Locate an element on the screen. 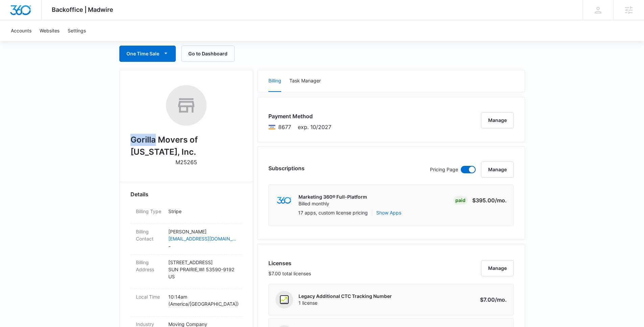 Image resolution: width=644 pixels, height=327 pixels. div: Billing TypeStripe is located at coordinates (186, 214).